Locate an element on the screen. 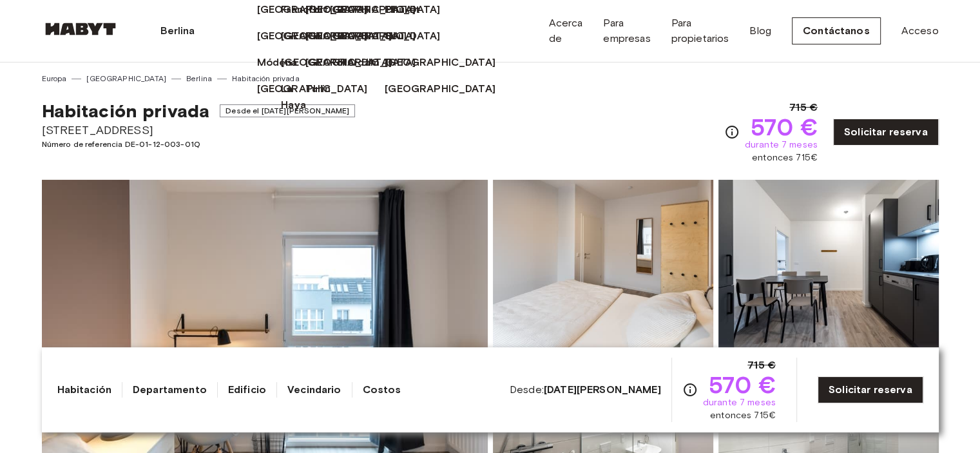  a: Europa is located at coordinates (54, 79).